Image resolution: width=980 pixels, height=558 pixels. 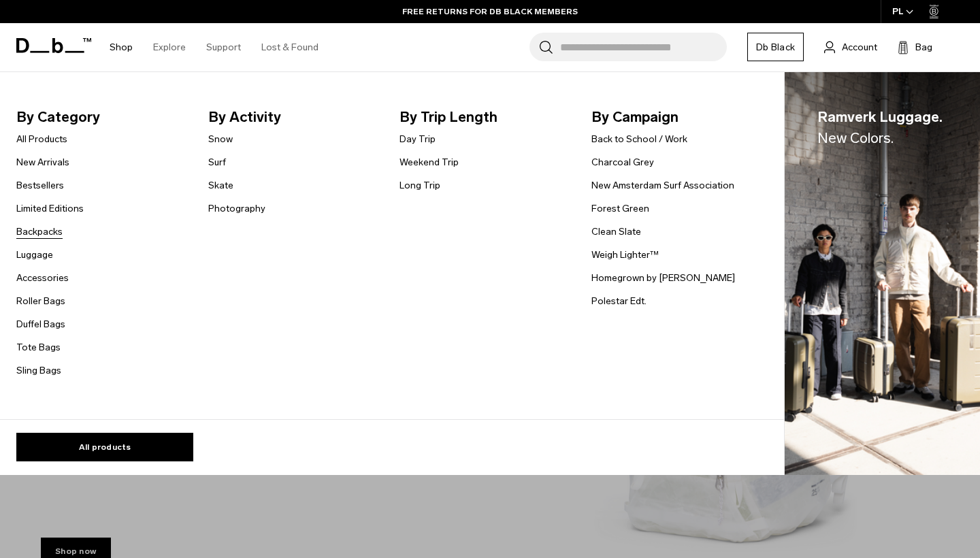 What do you see at coordinates (855, 137) in the screenshot?
I see `span: New Colors.` at bounding box center [855, 137].